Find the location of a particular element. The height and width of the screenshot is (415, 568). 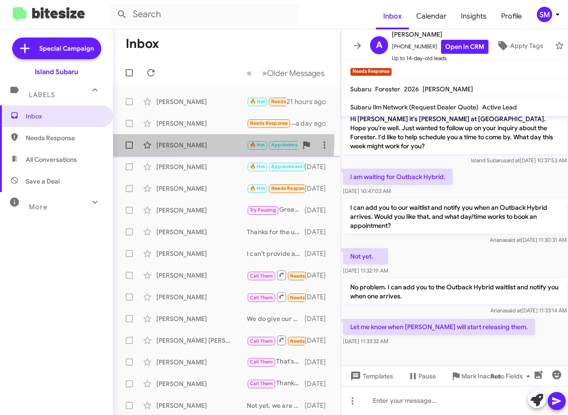

span: Older Messages is located at coordinates (296, 73).